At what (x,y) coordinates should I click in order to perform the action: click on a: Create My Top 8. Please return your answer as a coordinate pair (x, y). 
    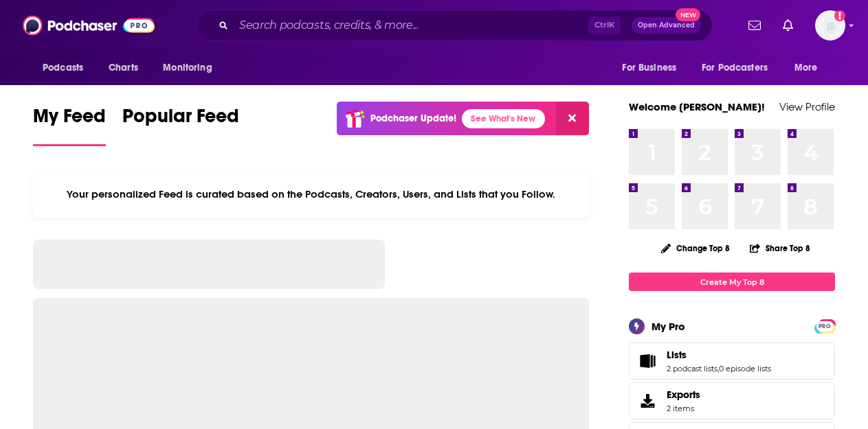
    Looking at the image, I should click on (732, 282).